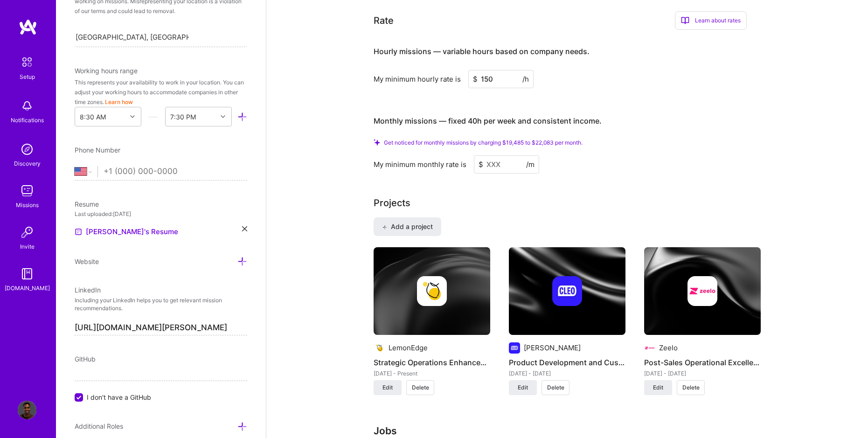  Describe the element at coordinates (27, 410) in the screenshot. I see `a: User Avatar` at that location.